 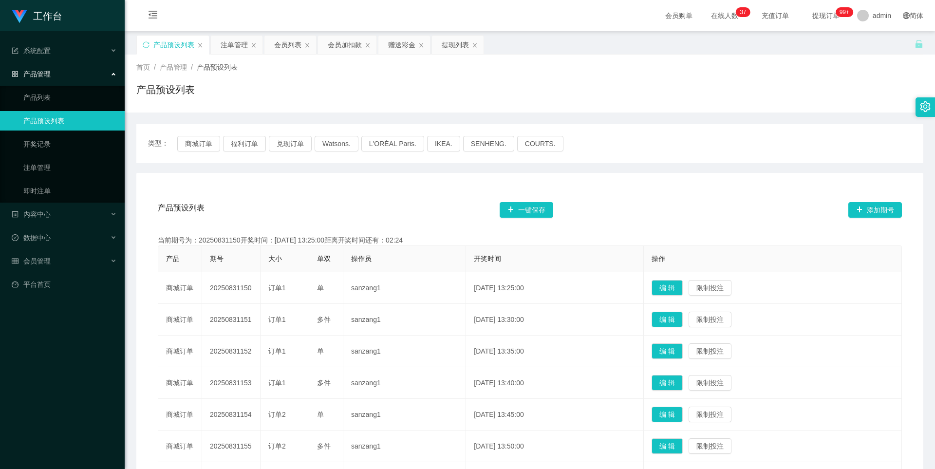 What do you see at coordinates (64, 284) in the screenshot?
I see `a: 图标: dashboard平台首页` at bounding box center [64, 284].